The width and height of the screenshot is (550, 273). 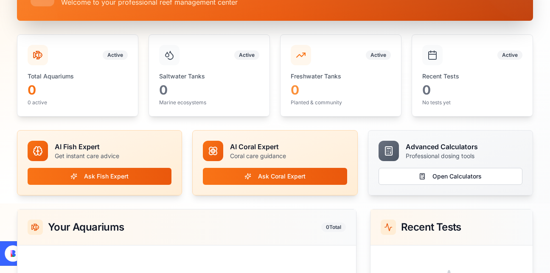 What do you see at coordinates (99, 177) in the screenshot?
I see `button: Ask Fish Expert` at bounding box center [99, 177].